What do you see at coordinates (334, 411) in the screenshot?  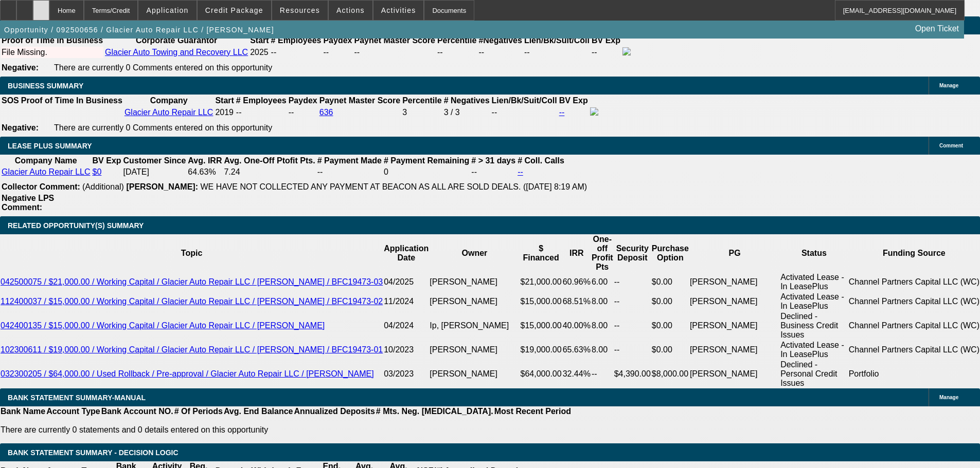 I see `th: Annualized Deposits` at bounding box center [334, 411].